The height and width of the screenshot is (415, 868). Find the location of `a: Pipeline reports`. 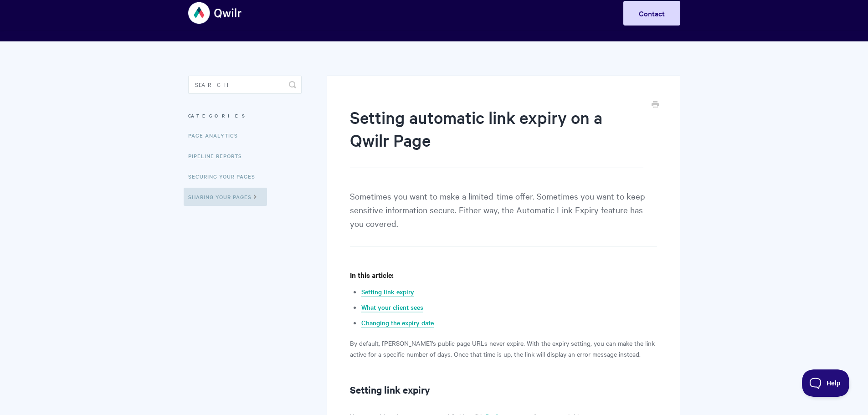

a: Pipeline reports is located at coordinates (219, 156).